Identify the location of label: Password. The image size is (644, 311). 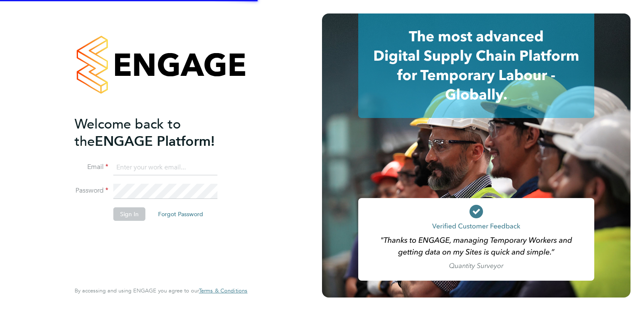
(91, 191).